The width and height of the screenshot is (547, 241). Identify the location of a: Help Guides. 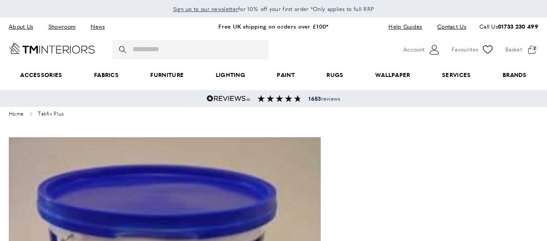
(405, 26).